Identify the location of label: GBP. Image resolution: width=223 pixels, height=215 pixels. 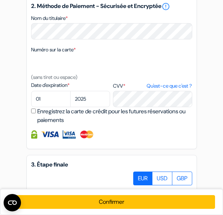
(182, 179).